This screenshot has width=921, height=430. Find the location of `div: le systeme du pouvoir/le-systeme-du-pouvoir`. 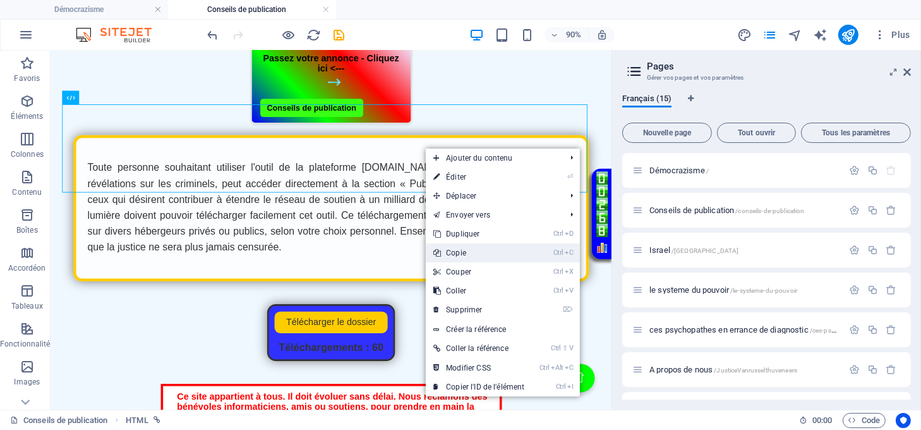

div: le systeme du pouvoir/le-systeme-du-pouvoir is located at coordinates (744, 289).